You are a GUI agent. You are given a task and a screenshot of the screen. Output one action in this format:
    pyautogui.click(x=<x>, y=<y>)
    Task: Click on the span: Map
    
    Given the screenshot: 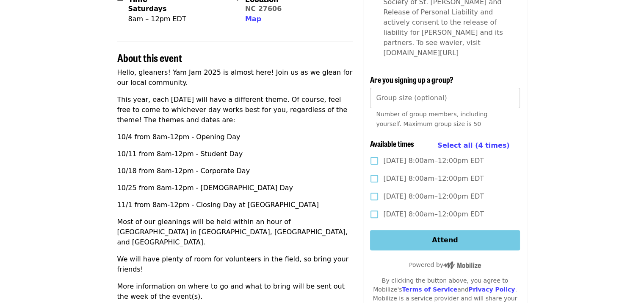 What is the action you would take?
    pyautogui.click(x=253, y=18)
    